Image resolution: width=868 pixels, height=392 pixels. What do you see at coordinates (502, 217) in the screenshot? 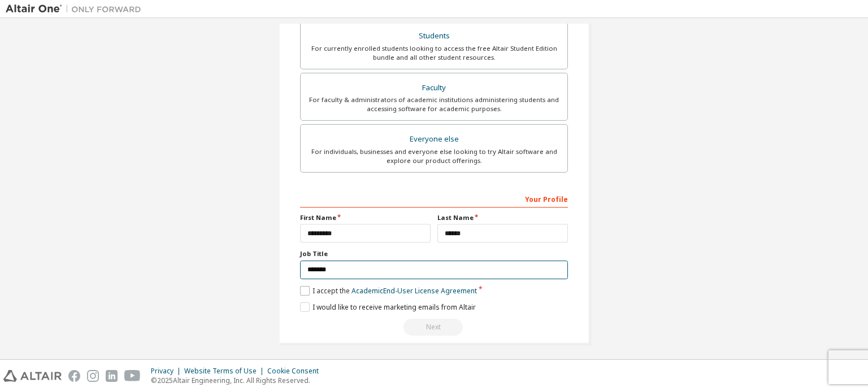
I see `label: Last Name` at bounding box center [502, 217].